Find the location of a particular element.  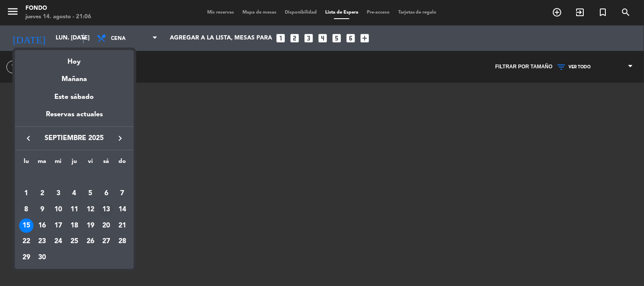

td: 17 de septiembre de 2025 is located at coordinates (58, 226).